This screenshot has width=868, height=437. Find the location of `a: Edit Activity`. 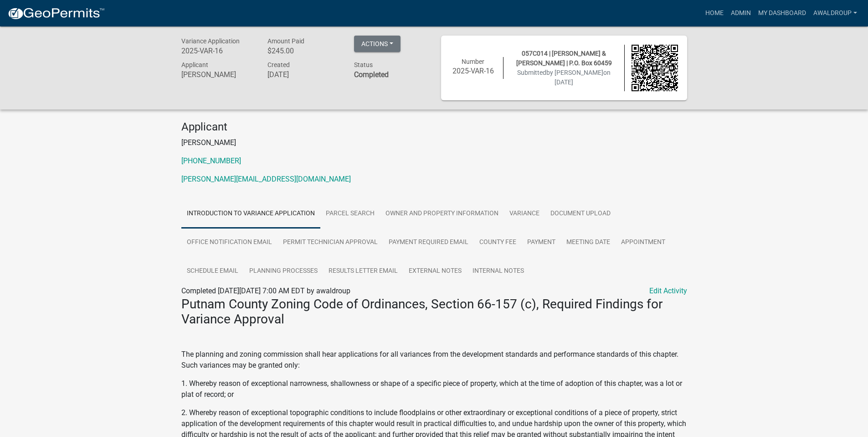

a: Edit Activity is located at coordinates (668, 291).